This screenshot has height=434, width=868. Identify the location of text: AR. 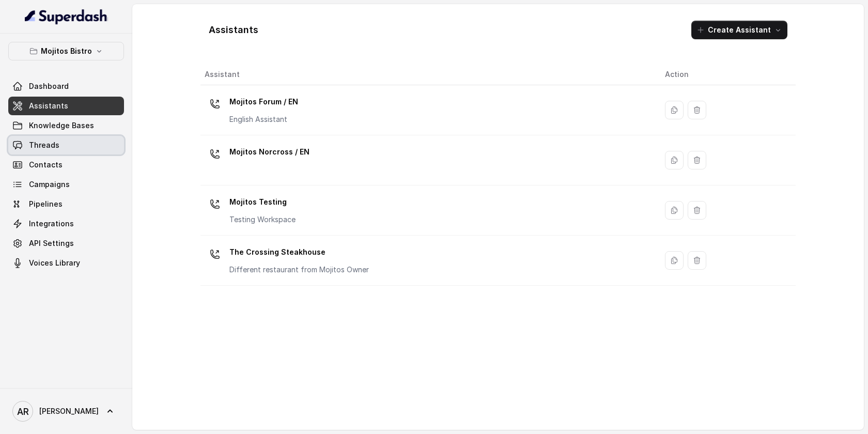
(23, 411).